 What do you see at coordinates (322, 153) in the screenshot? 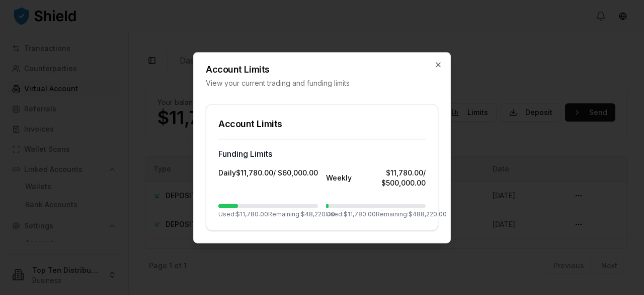
I see `h3: Funding Limits` at bounding box center [322, 153].